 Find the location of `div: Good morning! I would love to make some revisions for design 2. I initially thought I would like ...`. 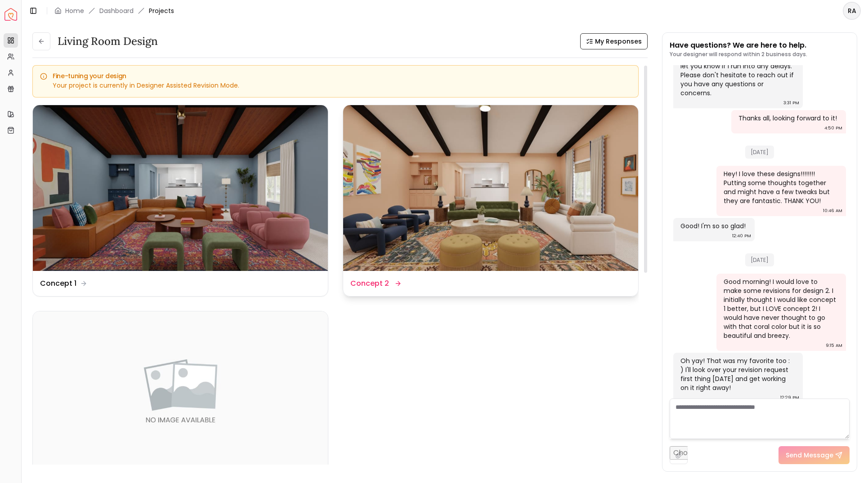

div: Good morning! I would love to make some revisions for design 2. I initially thought I would like ... is located at coordinates (780, 309).